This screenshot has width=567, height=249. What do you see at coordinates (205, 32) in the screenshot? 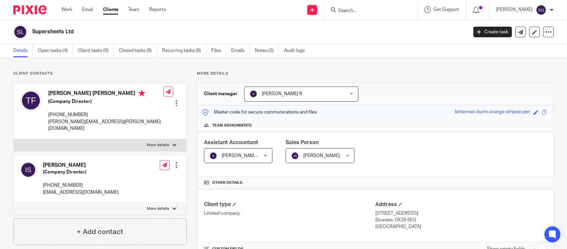
I see `h2: Supersheets Ltd` at bounding box center [205, 32].